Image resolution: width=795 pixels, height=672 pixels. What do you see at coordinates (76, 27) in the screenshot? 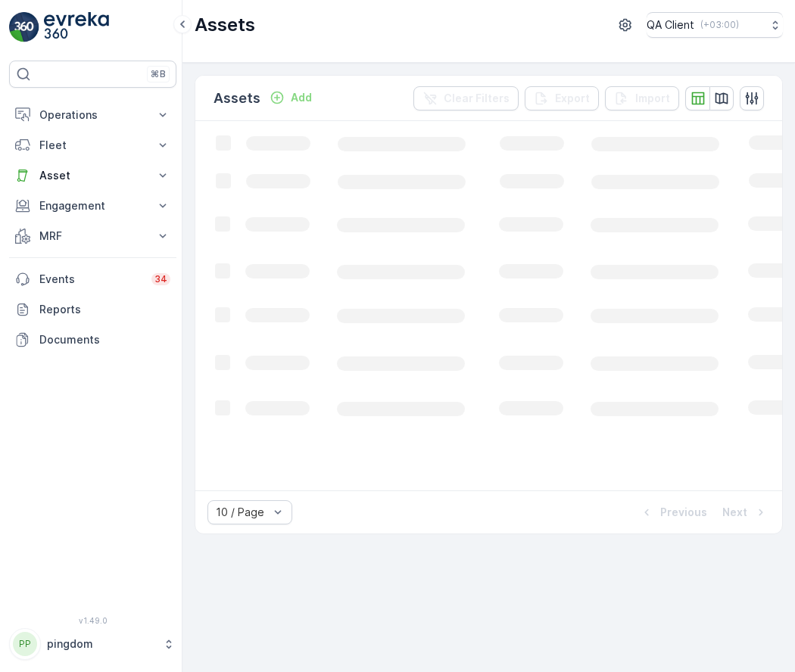
I see `img: logo_light-DOdMpM7g.png` at bounding box center [76, 27].